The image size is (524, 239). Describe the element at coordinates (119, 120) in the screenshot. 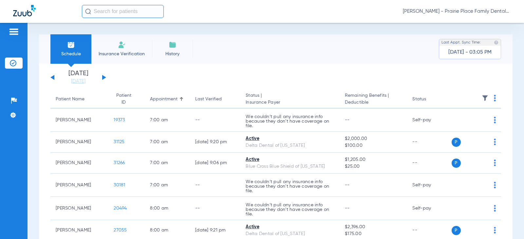

I see `span: 19373` at that location.